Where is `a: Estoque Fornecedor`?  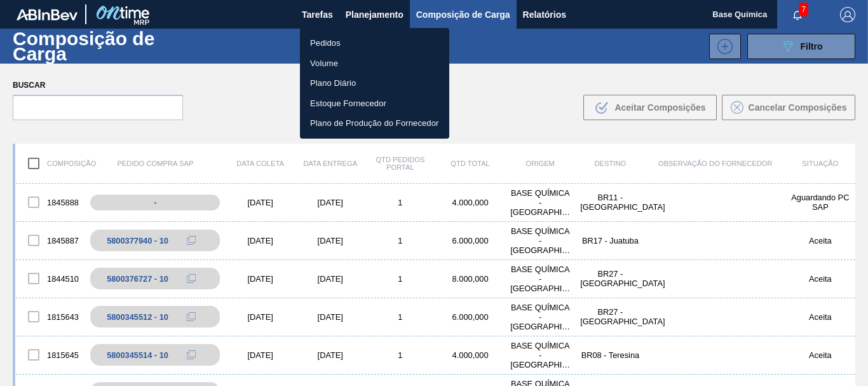
a: Estoque Fornecedor is located at coordinates (374, 103).